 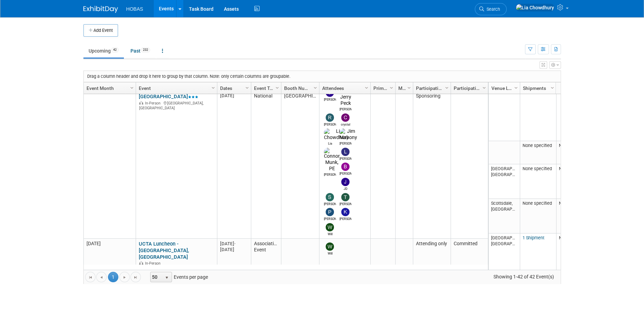 What do you see at coordinates (167, 278) in the screenshot?
I see `span: select` at bounding box center [167, 278].